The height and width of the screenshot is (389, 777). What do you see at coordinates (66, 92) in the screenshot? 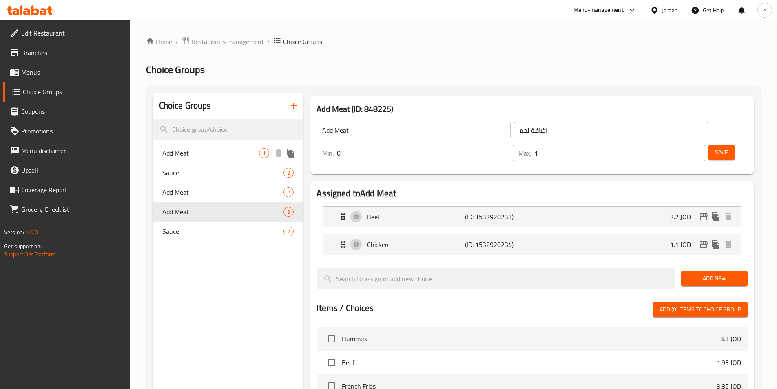
I see `a: Choice Groups` at bounding box center [66, 92].